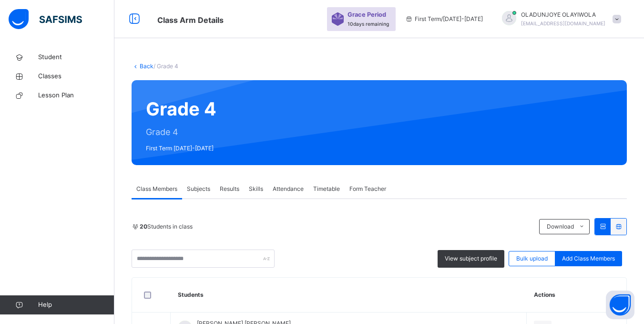 This screenshot has height=324, width=644. Describe the element at coordinates (146, 66) in the screenshot. I see `a: Back` at that location.